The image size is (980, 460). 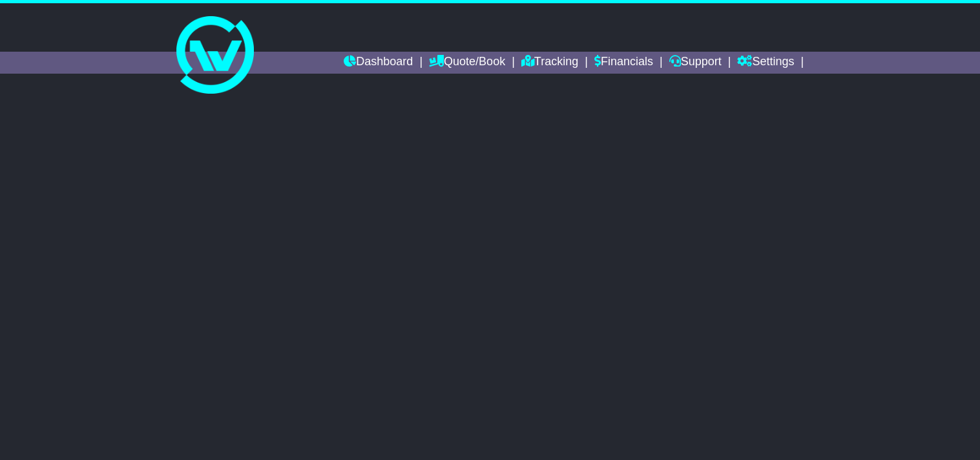 I want to click on a: Dashboard, so click(x=378, y=63).